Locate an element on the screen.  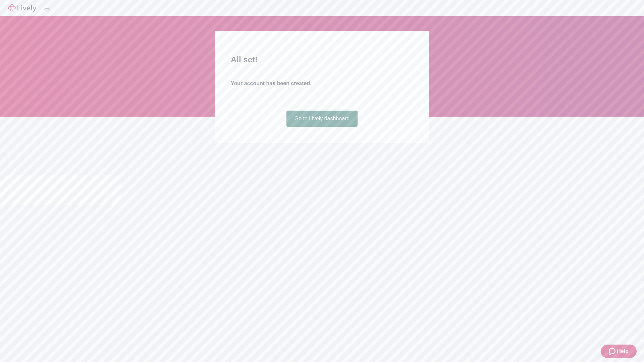
span: Help is located at coordinates (622, 351).